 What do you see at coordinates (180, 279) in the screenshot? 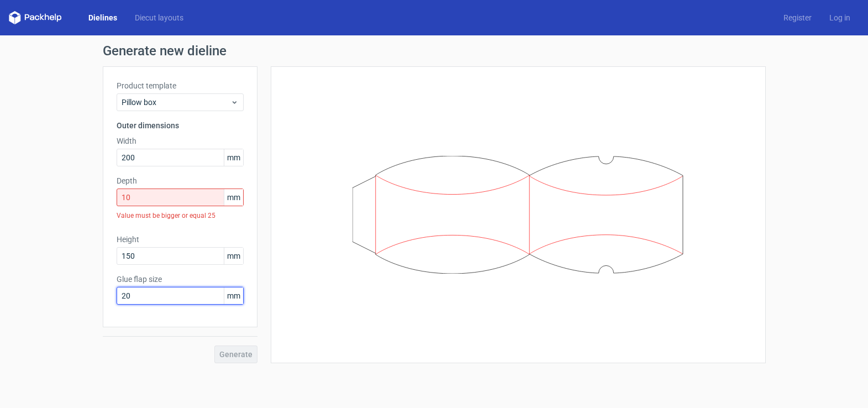
I see `label: Glue flap size` at bounding box center [180, 279].